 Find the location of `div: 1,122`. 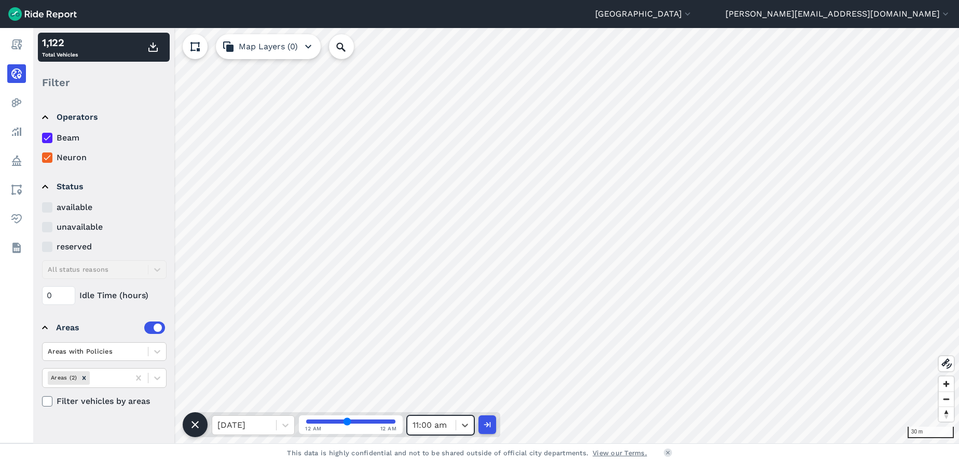

div: 1,122 is located at coordinates (60, 43).